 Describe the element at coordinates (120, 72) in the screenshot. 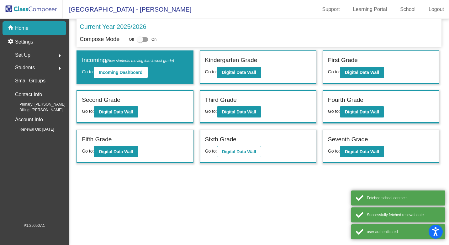

I see `button: Incoming Dashboard` at that location.